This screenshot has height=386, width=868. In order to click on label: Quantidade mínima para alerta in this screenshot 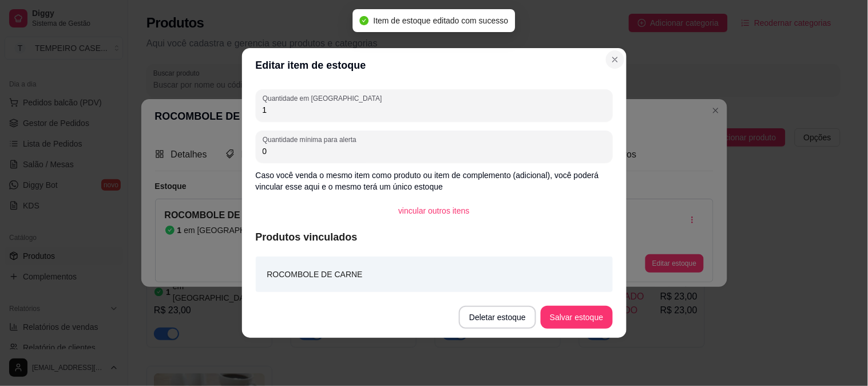, I will do `click(311, 139)`.